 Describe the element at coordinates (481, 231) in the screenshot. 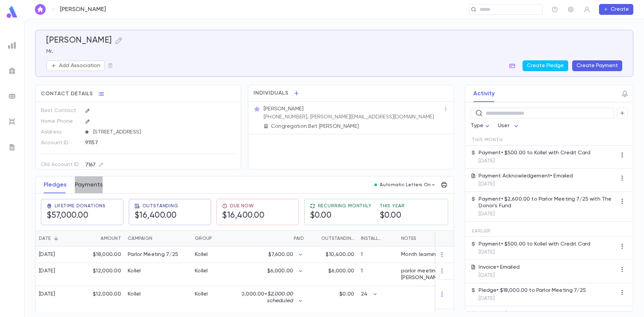

I see `span: Earlier` at that location.